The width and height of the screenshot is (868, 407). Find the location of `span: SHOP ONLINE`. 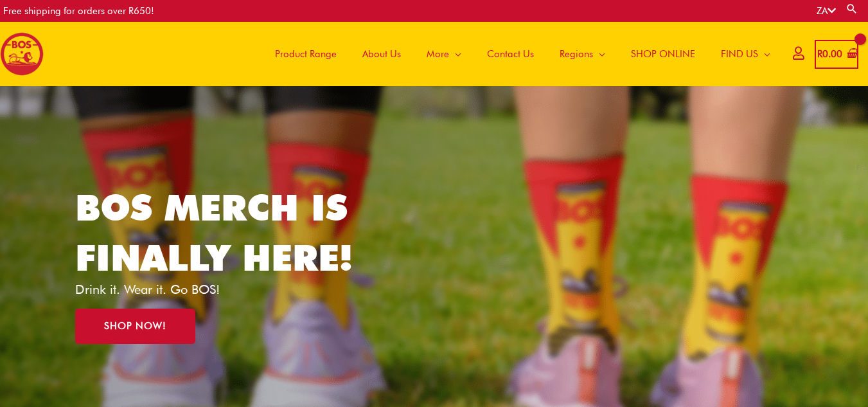

span: SHOP ONLINE is located at coordinates (663, 54).